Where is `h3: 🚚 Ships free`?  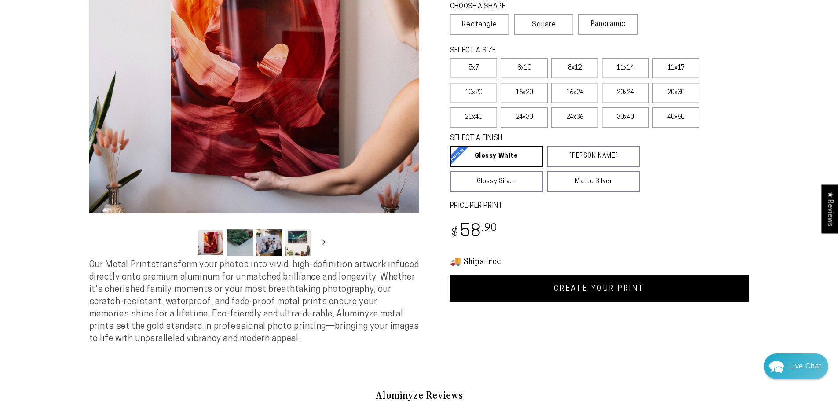
h3: 🚚 Ships free is located at coordinates (599, 260).